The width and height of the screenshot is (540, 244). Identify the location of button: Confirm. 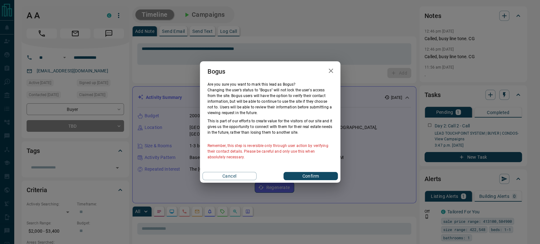
(310, 176).